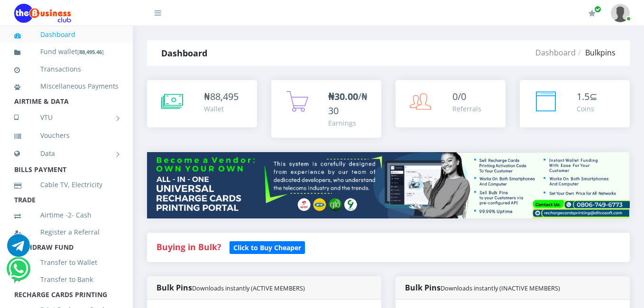  I want to click on img: Logo, so click(43, 14).